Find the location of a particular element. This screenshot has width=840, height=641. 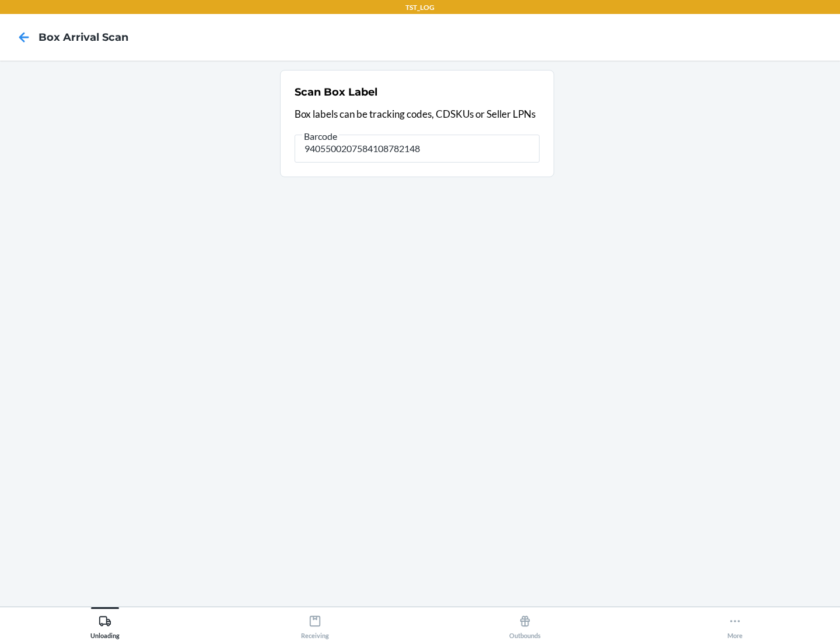

p: TST_LOG is located at coordinates (420, 8).